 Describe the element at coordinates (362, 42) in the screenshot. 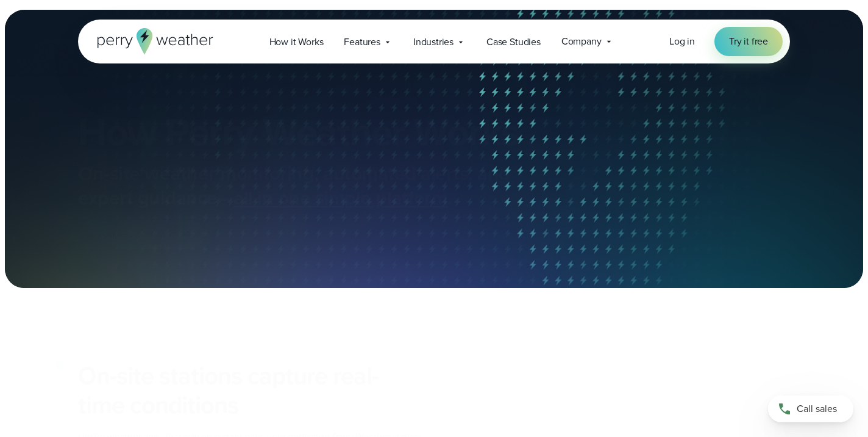

I see `span: Features` at that location.